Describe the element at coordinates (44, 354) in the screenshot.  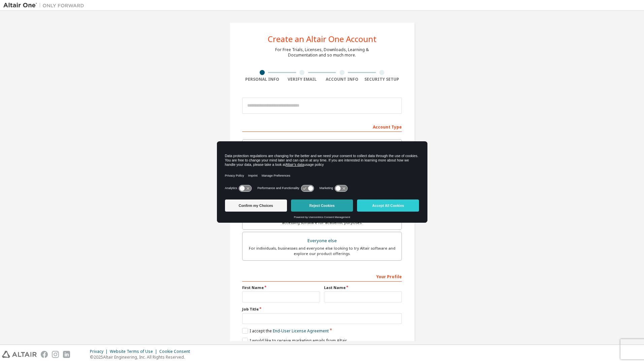
I see `img: facebook.svg` at that location.